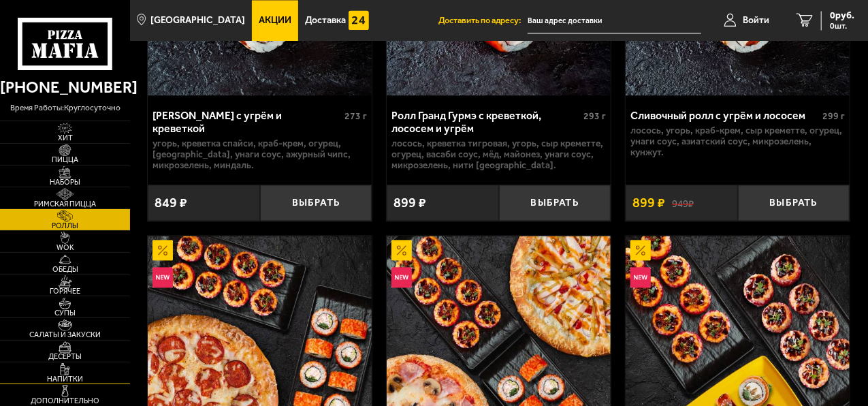 The height and width of the screenshot is (406, 868). Describe the element at coordinates (594, 116) in the screenshot. I see `span: 293 г` at that location.